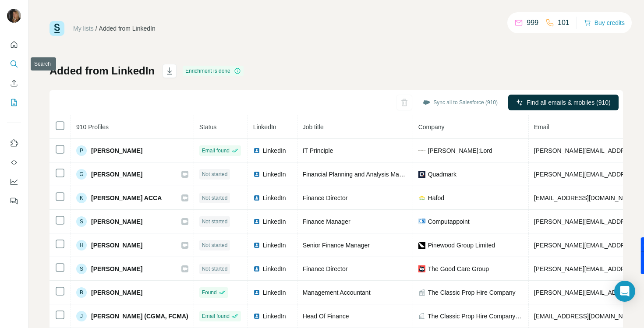 This screenshot has width=644, height=328. What do you see at coordinates (449, 221) in the screenshot?
I see `span: Computappoint` at bounding box center [449, 221].